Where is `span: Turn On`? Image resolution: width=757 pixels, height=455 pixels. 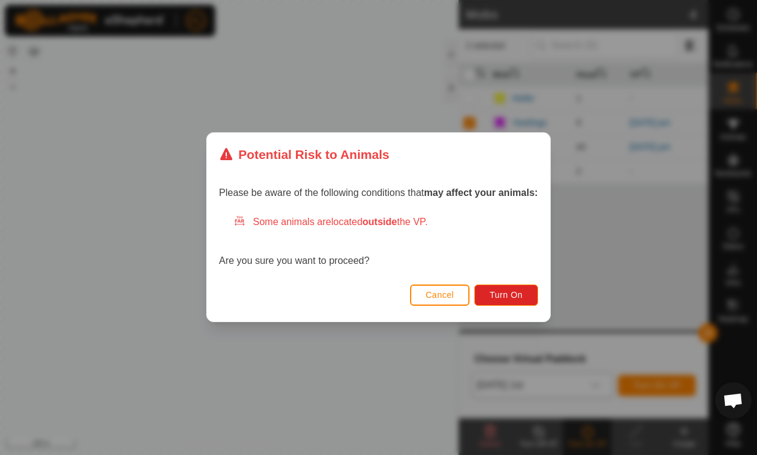
span: Turn On is located at coordinates (506, 295).